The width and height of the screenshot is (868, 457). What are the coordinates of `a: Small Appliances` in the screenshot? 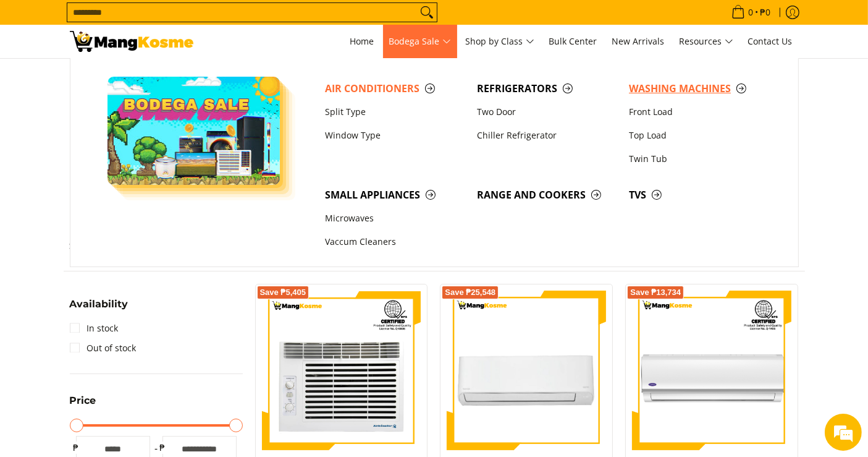 It's located at (394, 195).